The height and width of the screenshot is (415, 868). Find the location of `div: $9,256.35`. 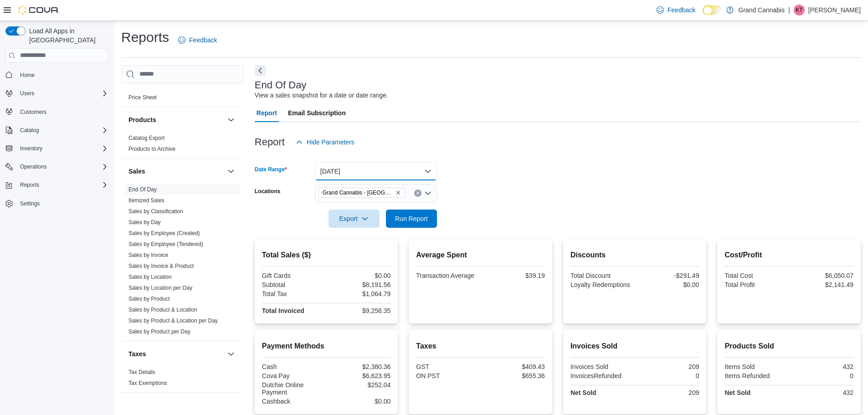

div: $9,256.35 is located at coordinates (359, 311).